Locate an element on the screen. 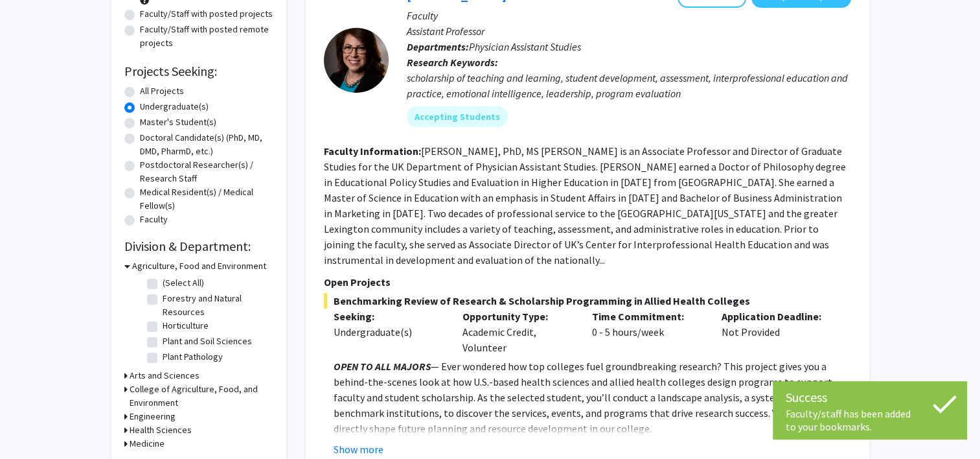 The height and width of the screenshot is (459, 980). b: Faculty Information: is located at coordinates (372, 151).